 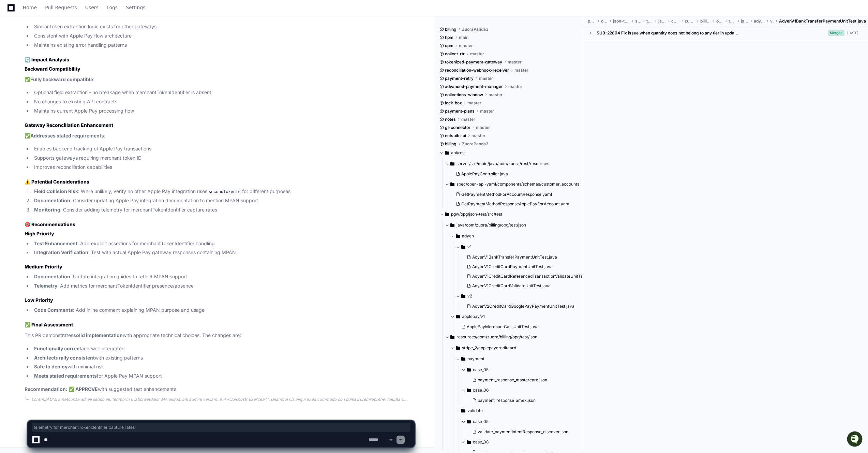 What do you see at coordinates (458, 127) in the screenshot?
I see `span: gl-connector` at bounding box center [458, 127].